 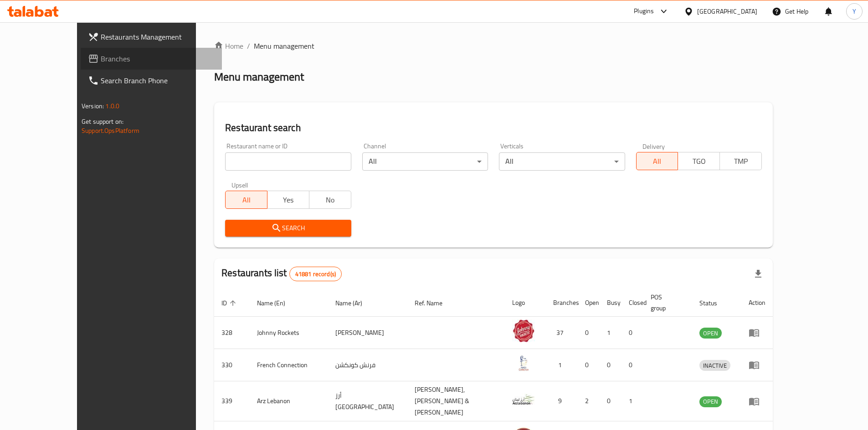 I want to click on a: Branches, so click(x=151, y=59).